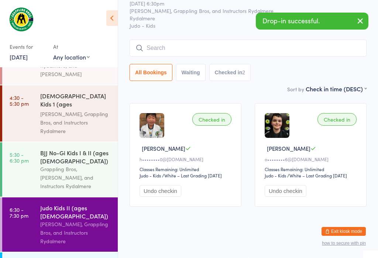 The width and height of the screenshot is (378, 258). Describe the element at coordinates (336, 89) in the screenshot. I see `div: Check in time (DESC)` at that location.